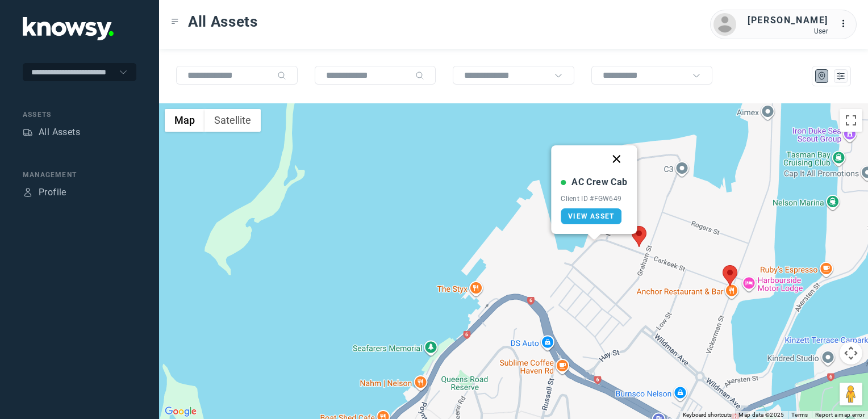 The image size is (868, 419). What do you see at coordinates (840, 415) in the screenshot?
I see `a: Report a map error` at bounding box center [840, 415].